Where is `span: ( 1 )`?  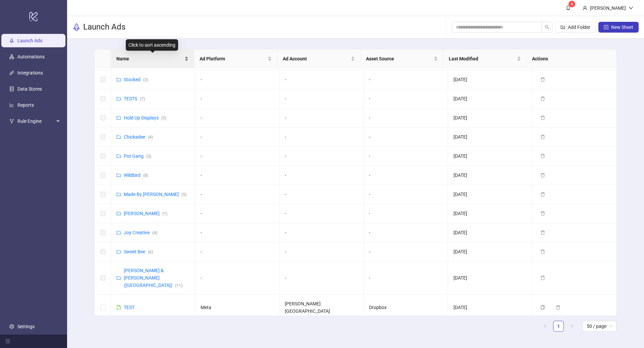 span: ( 1 ) is located at coordinates (165, 214).